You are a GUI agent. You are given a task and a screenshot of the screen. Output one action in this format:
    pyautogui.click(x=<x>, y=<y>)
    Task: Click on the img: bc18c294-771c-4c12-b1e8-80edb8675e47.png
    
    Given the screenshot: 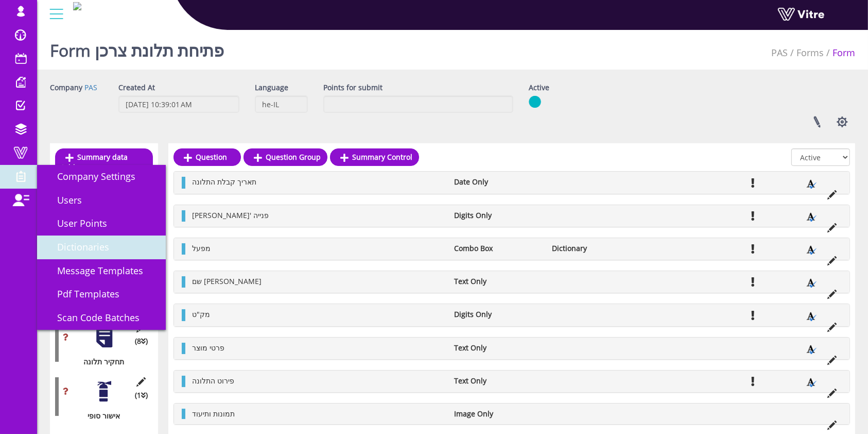 What is the action you would take?
    pyautogui.click(x=77, y=6)
    